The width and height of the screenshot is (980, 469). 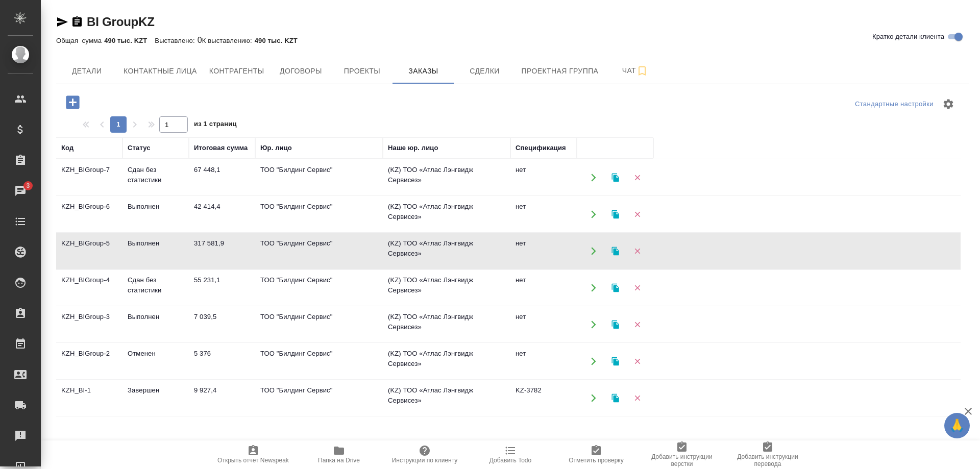 What do you see at coordinates (276, 148) in the screenshot?
I see `div: Юр. лицо` at bounding box center [276, 148].